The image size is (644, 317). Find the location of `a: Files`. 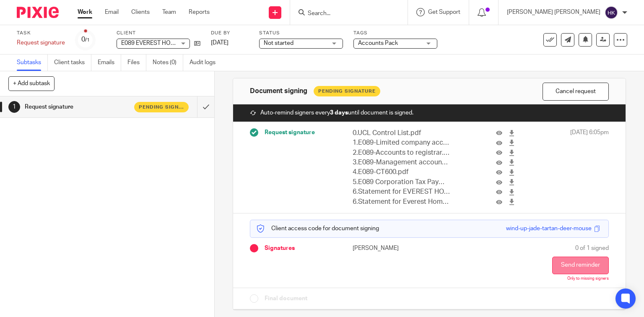

a: Files is located at coordinates (137, 63).